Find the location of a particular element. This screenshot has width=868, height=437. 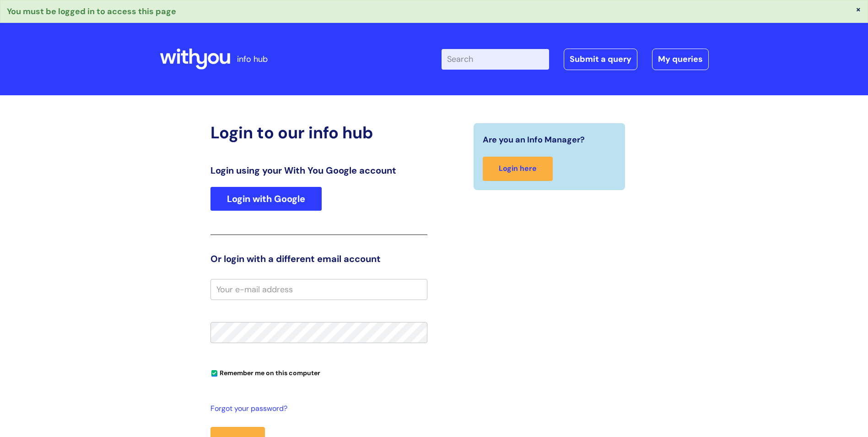

a: Login with Google is located at coordinates (266, 198).